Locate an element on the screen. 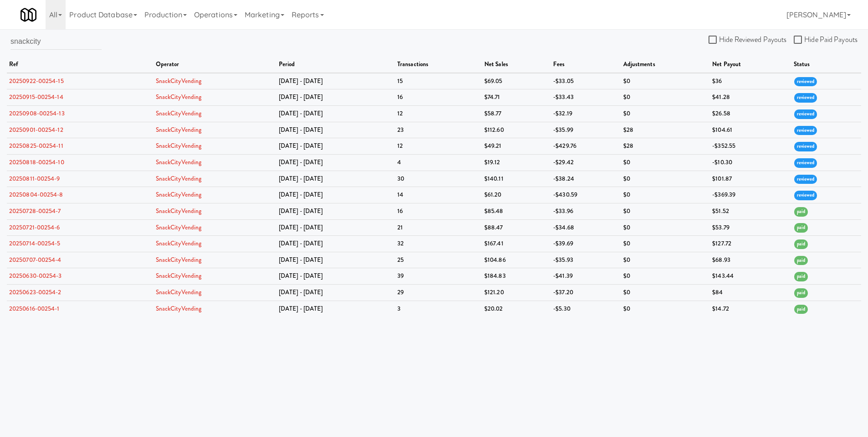 The height and width of the screenshot is (437, 868). a: 20250922-00254-15 is located at coordinates (36, 81).